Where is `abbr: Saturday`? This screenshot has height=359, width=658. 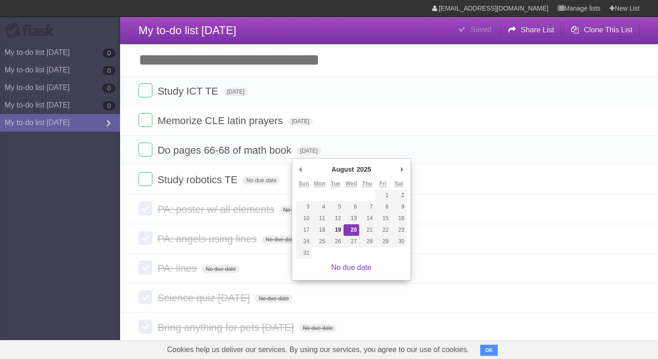
abbr: Saturday is located at coordinates (399, 184).